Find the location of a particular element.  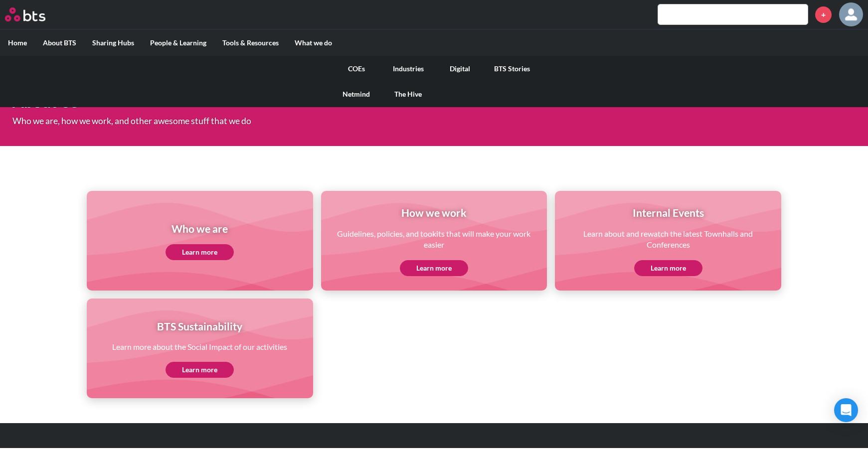

label: People & Learning is located at coordinates (178, 43).